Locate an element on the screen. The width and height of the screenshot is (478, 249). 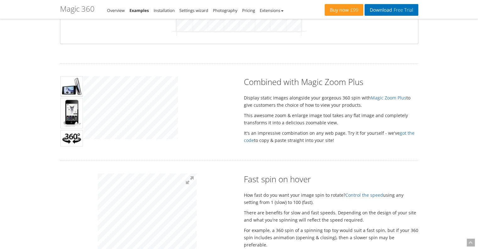
a: Installation is located at coordinates (164, 10).